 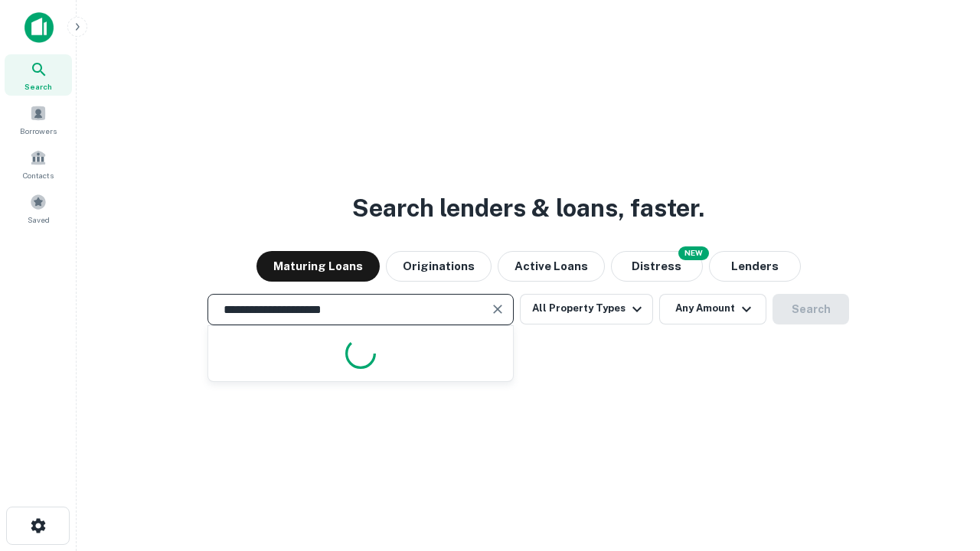 I want to click on button: Clear, so click(x=498, y=309).